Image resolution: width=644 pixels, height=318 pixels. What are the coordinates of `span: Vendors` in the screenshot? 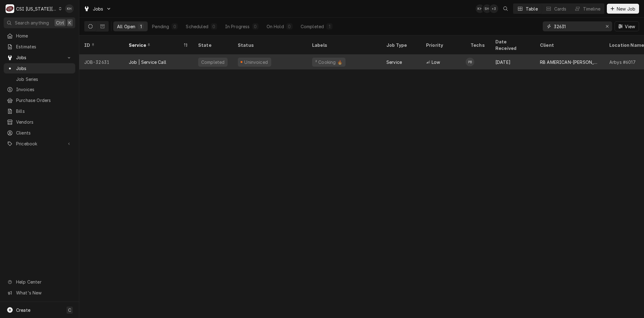 It's located at (44, 122).